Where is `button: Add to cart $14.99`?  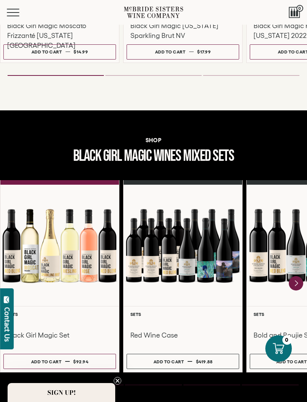
button: Add to cart $14.99 is located at coordinates (59, 52).